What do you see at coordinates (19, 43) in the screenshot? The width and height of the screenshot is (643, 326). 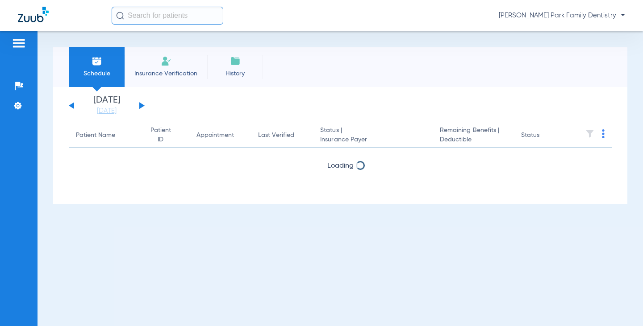 I see `img: hamburger-icon` at bounding box center [19, 43].